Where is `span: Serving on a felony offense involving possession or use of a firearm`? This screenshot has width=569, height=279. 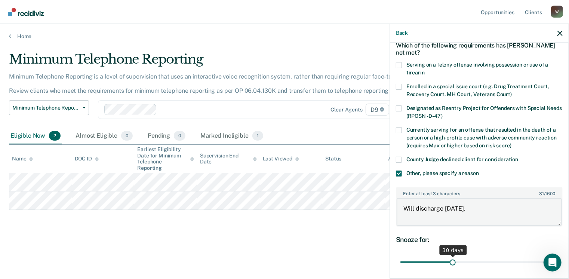
span: Serving on a felony offense involving possession or use of a firearm is located at coordinates (477, 68).